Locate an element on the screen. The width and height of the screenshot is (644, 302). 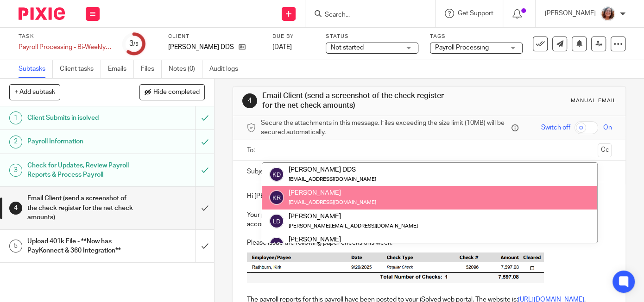
a: Audit logs is located at coordinates (227, 69).